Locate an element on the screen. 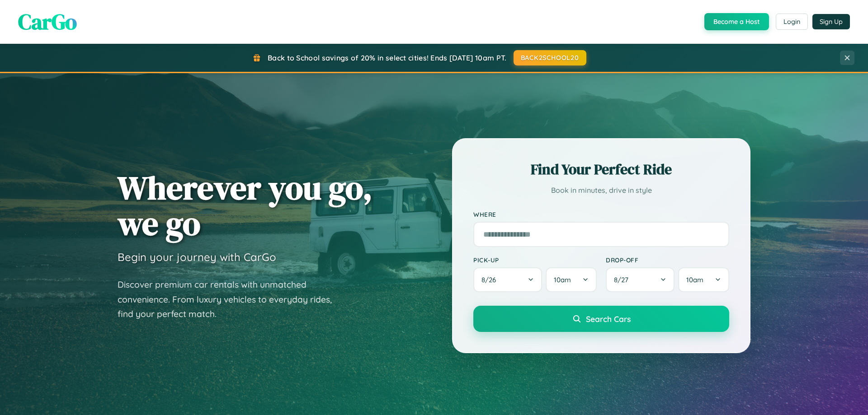 This screenshot has width=868, height=415. label: Drop-off is located at coordinates (667, 260).